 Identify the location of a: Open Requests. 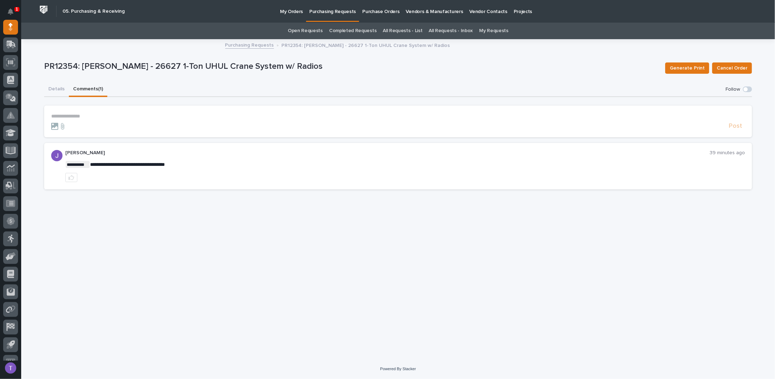
(305, 31).